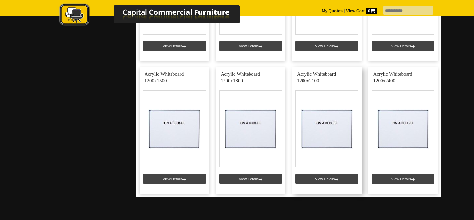 This screenshot has width=474, height=220. I want to click on strong: View Cart, so click(362, 11).